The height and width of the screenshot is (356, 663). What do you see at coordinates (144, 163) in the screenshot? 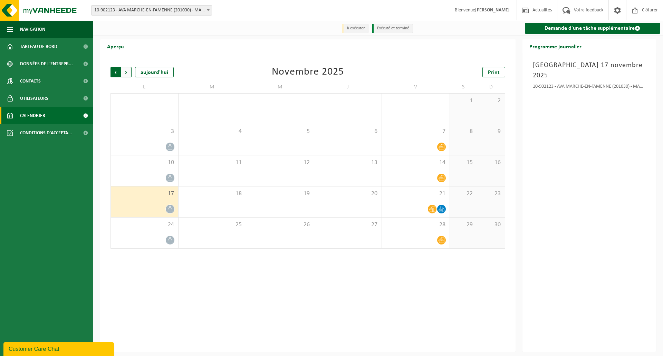
I see `span: 10` at bounding box center [144, 163].